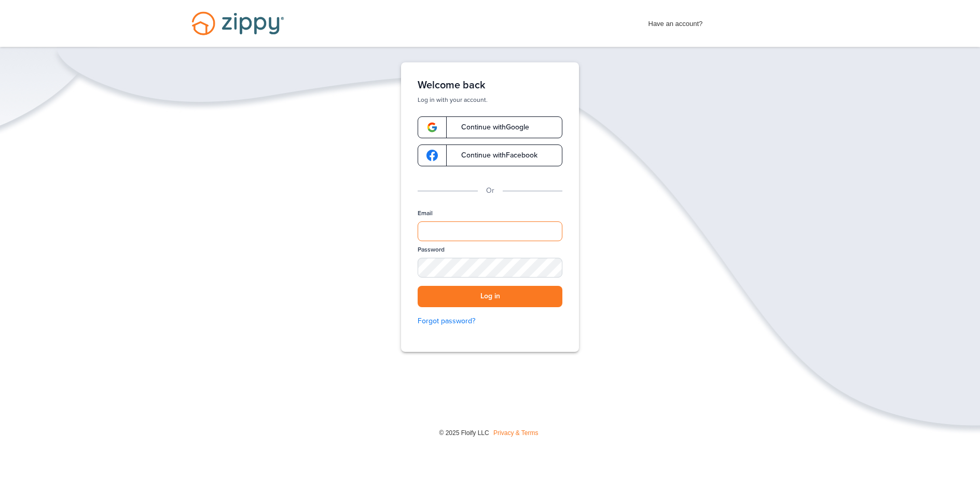  I want to click on a: Forgot password?, so click(490, 321).